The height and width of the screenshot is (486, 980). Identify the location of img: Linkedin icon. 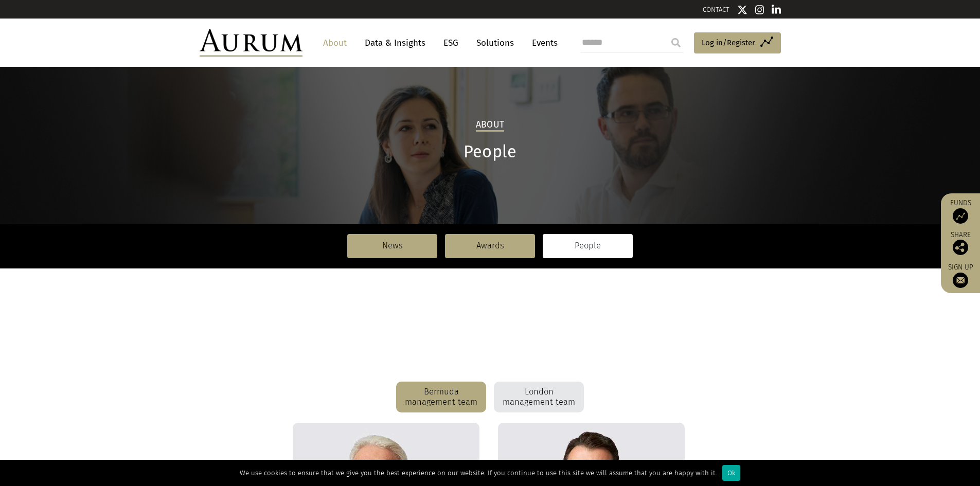
(776, 10).